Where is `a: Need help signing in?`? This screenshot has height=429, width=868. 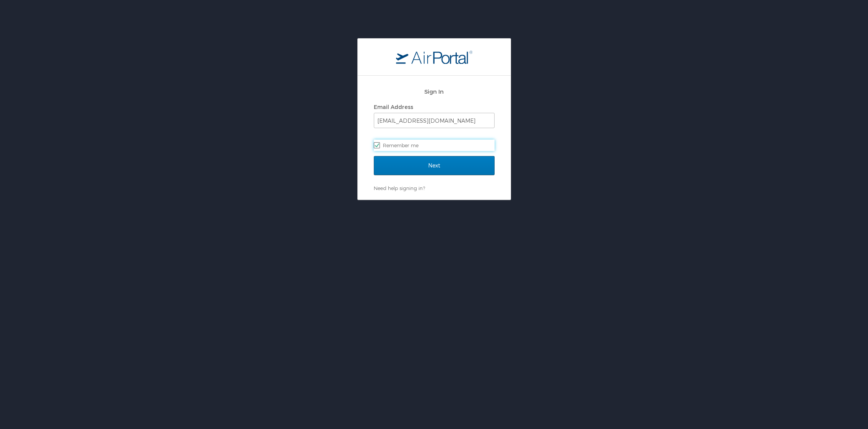 a: Need help signing in? is located at coordinates (399, 188).